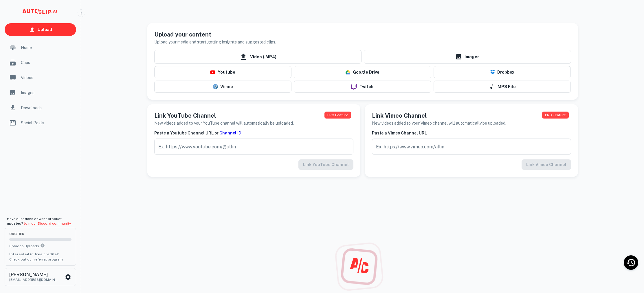 Image resolution: width=644 pixels, height=293 pixels. I want to click on h6: Upload your media and start getting insights and suggested clips., so click(216, 42).